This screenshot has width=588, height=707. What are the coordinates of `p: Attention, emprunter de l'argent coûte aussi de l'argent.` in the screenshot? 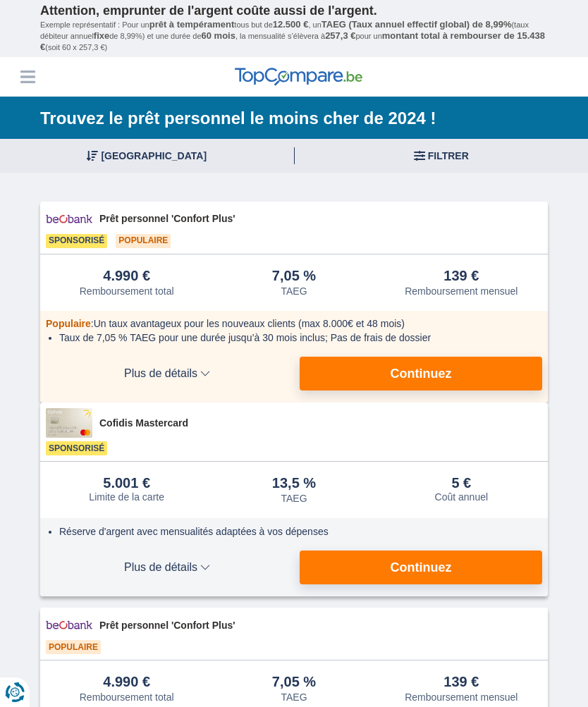 It's located at (294, 11).